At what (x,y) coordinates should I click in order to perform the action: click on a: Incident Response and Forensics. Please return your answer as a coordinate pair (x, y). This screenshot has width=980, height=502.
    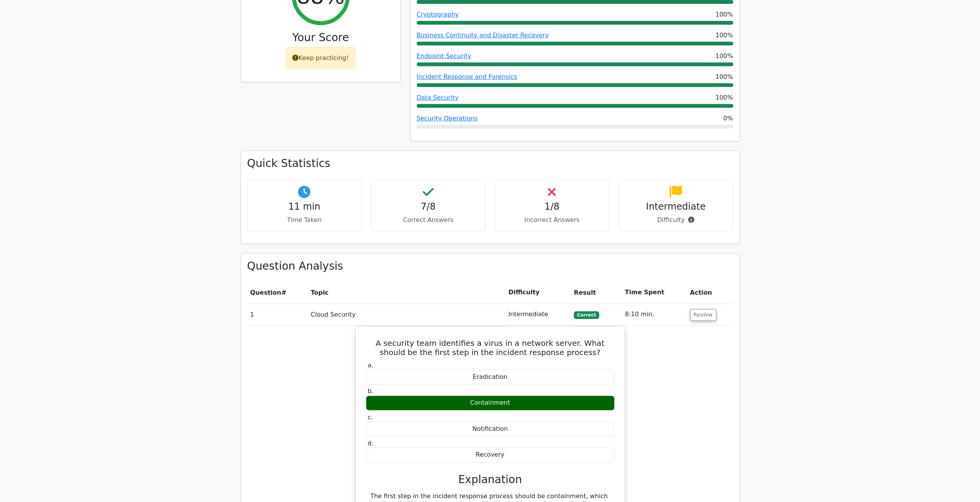
    Looking at the image, I should click on (467, 77).